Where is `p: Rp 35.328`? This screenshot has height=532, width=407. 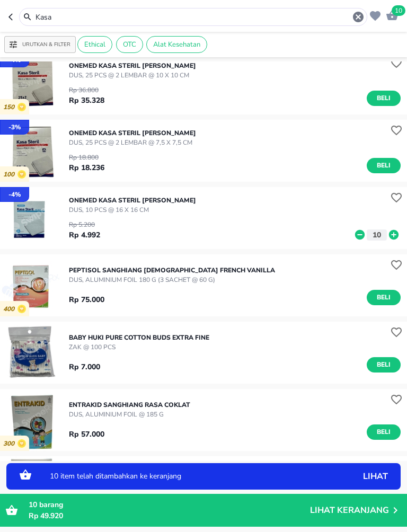 p: Rp 35.328 is located at coordinates (86, 100).